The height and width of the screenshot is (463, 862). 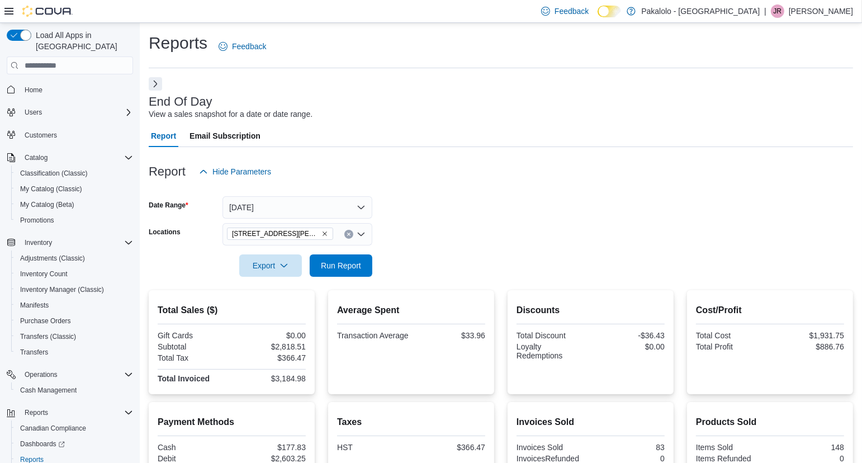 What do you see at coordinates (731, 335) in the screenshot?
I see `div: Total Cost` at bounding box center [731, 335].